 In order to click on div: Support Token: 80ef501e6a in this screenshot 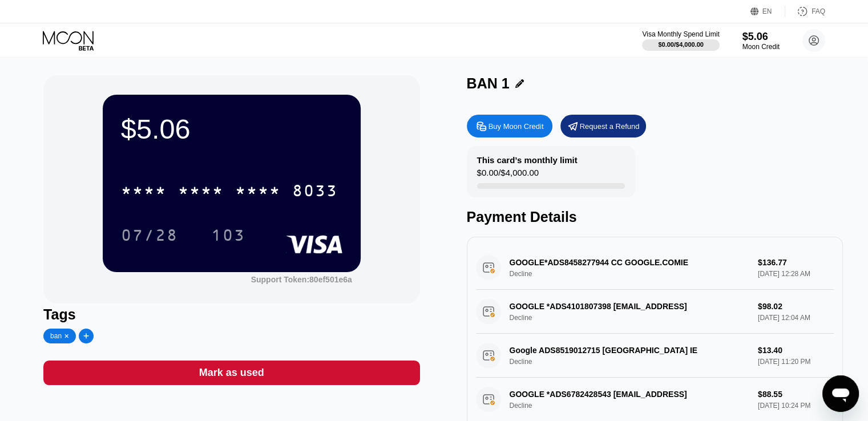, I will do `click(302, 279)`.